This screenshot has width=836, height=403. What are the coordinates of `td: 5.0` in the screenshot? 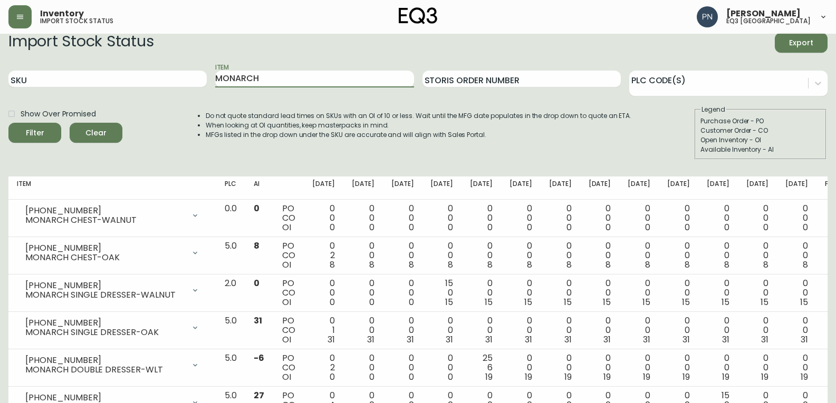 It's located at (230, 256).